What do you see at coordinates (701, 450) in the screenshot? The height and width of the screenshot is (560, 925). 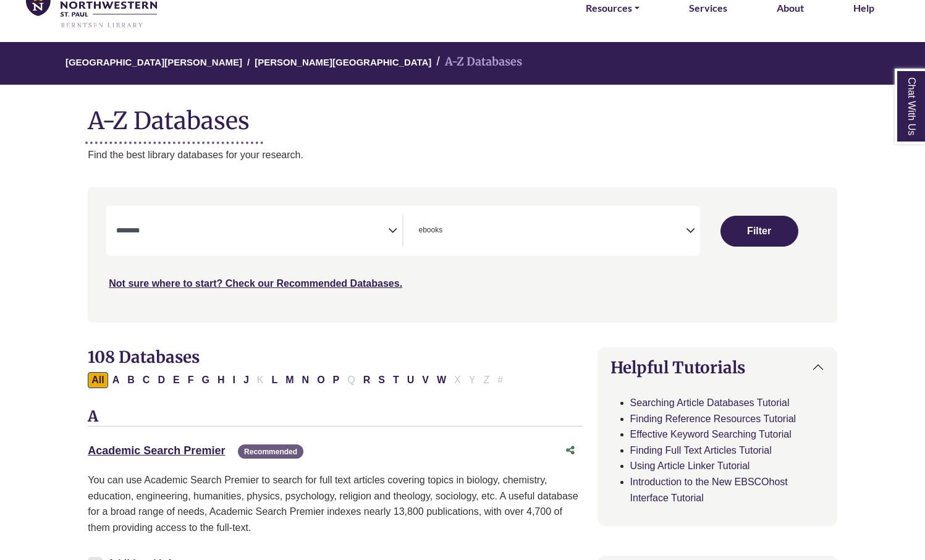 I see `a: Finding Full Text Articles Tutorial` at bounding box center [701, 450].